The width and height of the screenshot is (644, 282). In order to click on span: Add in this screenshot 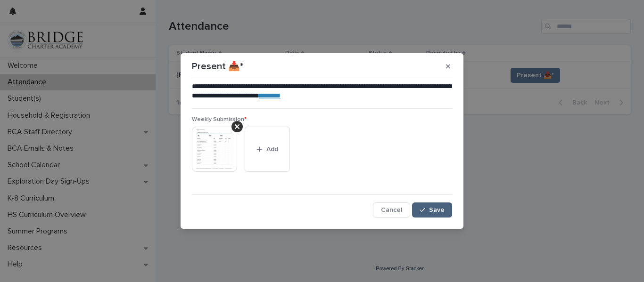, I will do `click(272, 149)`.